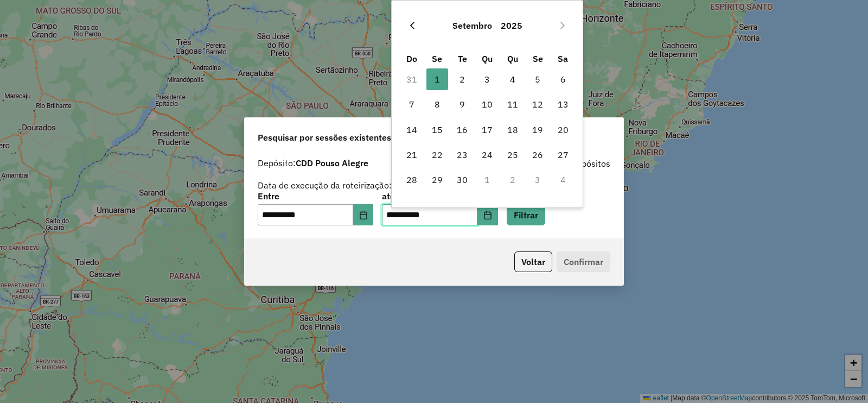 This screenshot has width=868, height=403. What do you see at coordinates (513, 130) in the screenshot?
I see `td: 18` at bounding box center [513, 130].